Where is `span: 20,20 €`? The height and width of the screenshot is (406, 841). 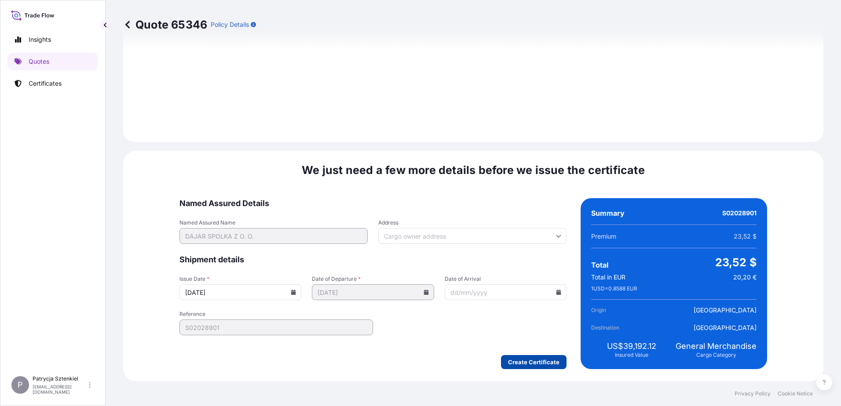 span: 20,20 € is located at coordinates (744, 277).